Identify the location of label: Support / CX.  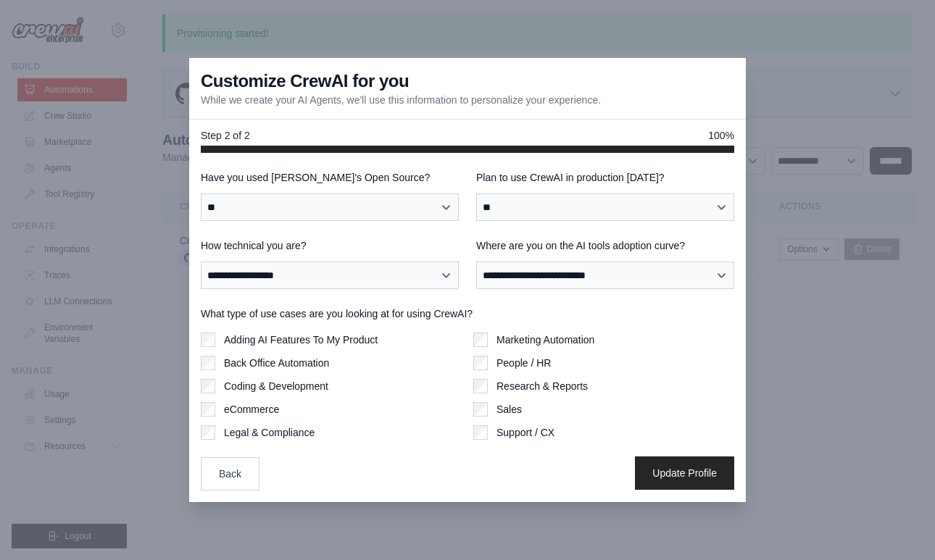
(526, 433).